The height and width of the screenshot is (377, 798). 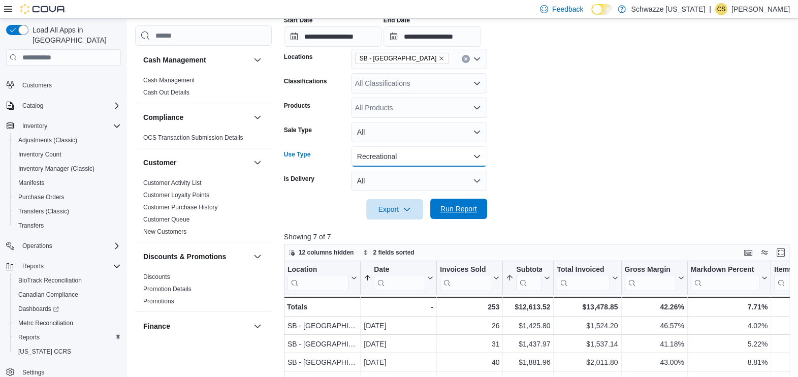 What do you see at coordinates (31, 183) in the screenshot?
I see `a: Manifests` at bounding box center [31, 183].